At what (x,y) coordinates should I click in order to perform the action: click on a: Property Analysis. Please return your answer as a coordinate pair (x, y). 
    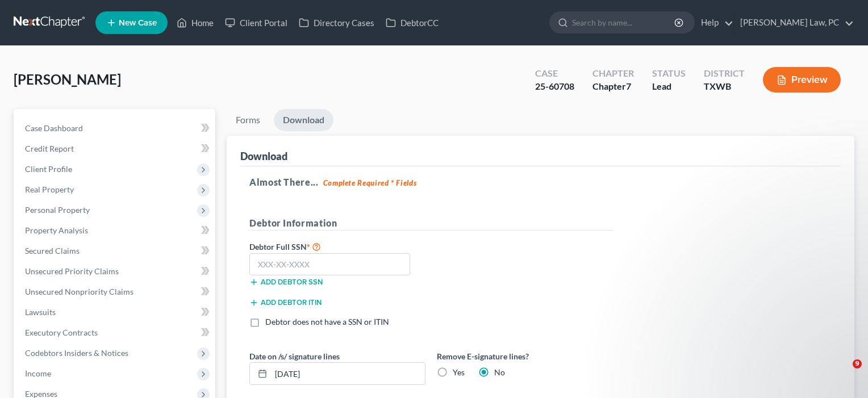
    Looking at the image, I should click on (115, 231).